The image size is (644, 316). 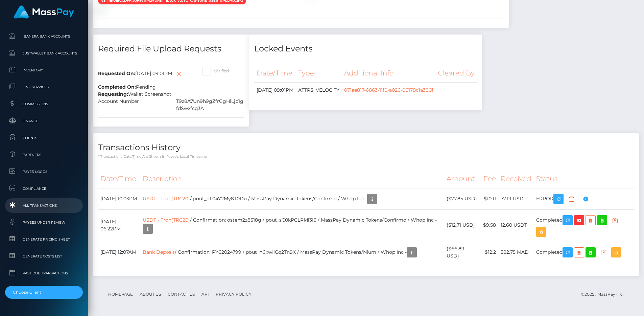 I want to click on td: / Confirmation: PY62024799 / pout_nCxwIiCq2Tn9X / MassPay Dynamic Tokens/Nium / Whop Inc -, so click(x=292, y=252).